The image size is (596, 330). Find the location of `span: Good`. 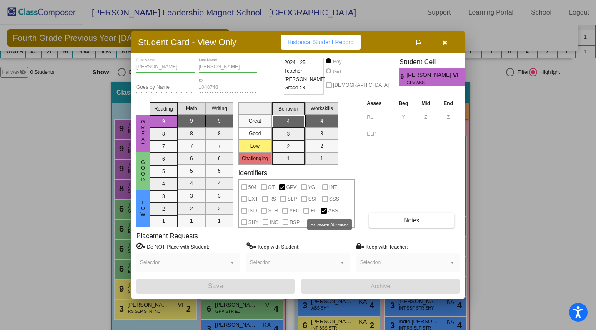

span: Good is located at coordinates (143, 171).